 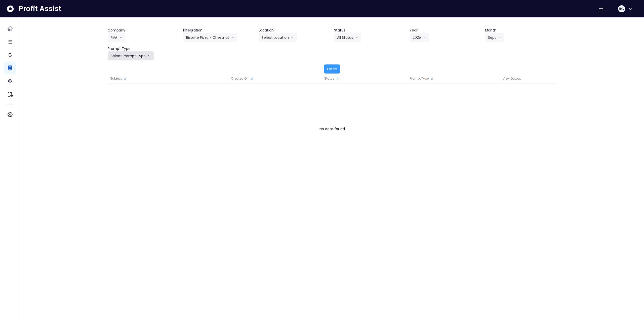 What do you see at coordinates (116, 37) in the screenshot?
I see `button: RVAarrow down line` at bounding box center [116, 37].